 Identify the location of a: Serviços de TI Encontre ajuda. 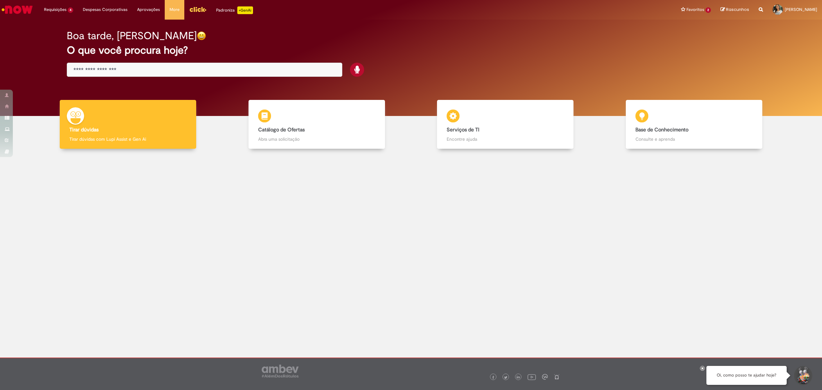
(505, 124).